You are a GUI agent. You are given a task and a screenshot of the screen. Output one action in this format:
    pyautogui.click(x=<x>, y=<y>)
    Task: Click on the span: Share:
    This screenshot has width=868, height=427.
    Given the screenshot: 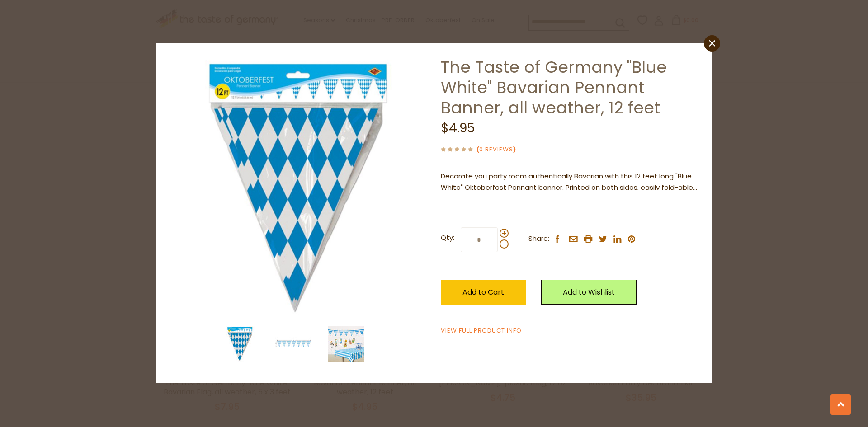 What is the action you would take?
    pyautogui.click(x=539, y=239)
    